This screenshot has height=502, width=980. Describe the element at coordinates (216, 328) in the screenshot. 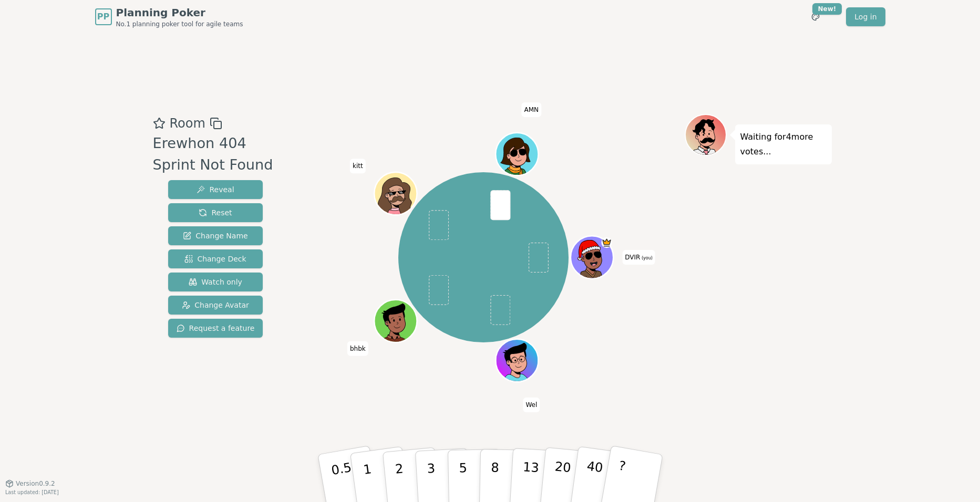

I see `span: Request a feature` at that location.